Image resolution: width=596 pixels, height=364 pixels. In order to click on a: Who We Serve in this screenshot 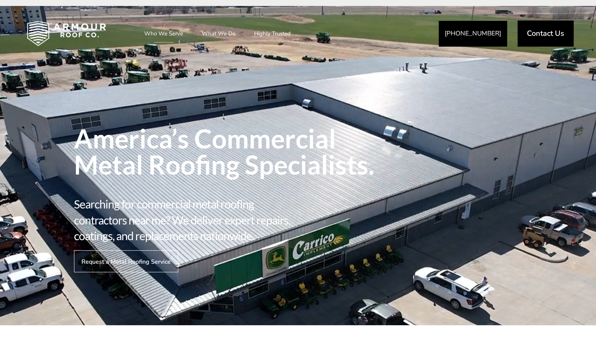, I will do `click(164, 33)`.